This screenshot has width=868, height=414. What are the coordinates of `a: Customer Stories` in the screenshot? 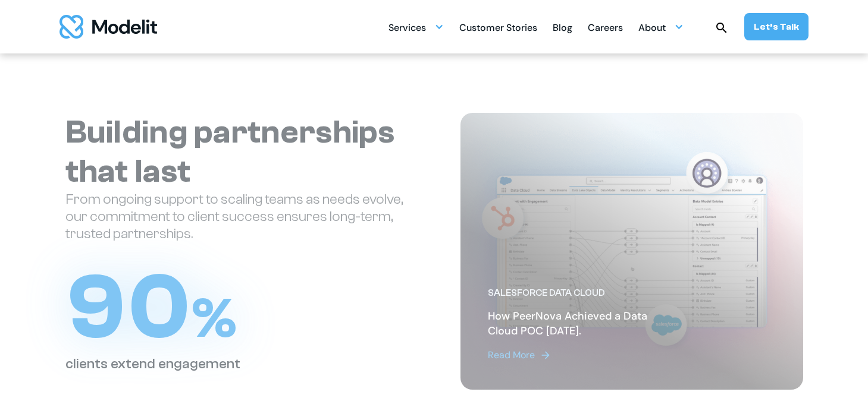 It's located at (498, 27).